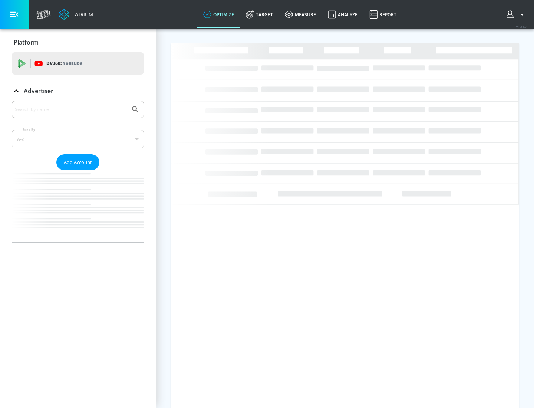 This screenshot has width=534, height=408. Describe the element at coordinates (78, 42) in the screenshot. I see `div: Platform` at that location.